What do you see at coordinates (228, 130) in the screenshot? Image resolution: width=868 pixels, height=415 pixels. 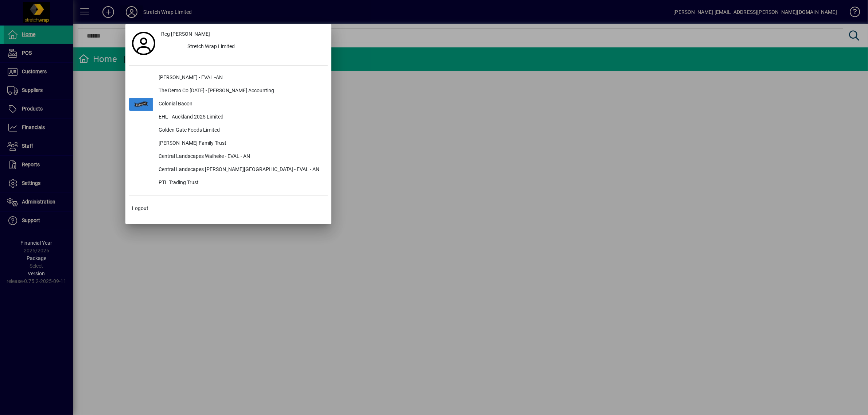 I see `button: Golden Gate Foods Limited` at bounding box center [228, 130].